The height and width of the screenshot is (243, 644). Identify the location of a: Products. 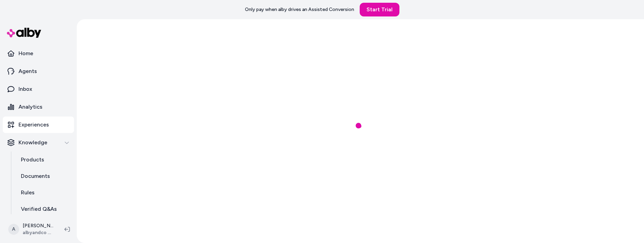
(44, 160).